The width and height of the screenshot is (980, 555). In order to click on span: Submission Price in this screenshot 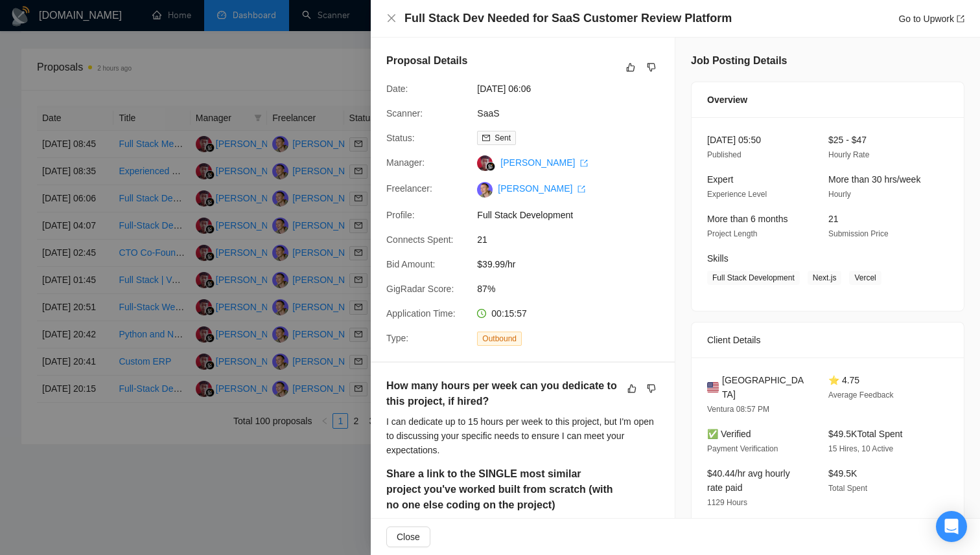, I will do `click(859, 234)`.